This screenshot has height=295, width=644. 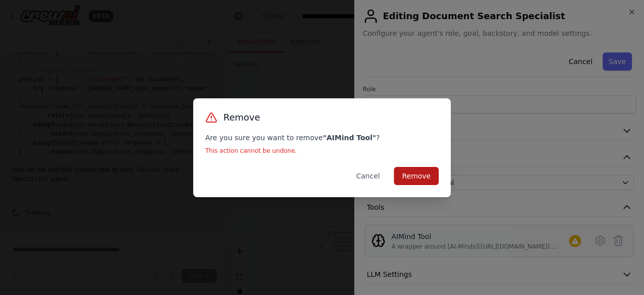 I want to click on h3: Remove, so click(x=241, y=118).